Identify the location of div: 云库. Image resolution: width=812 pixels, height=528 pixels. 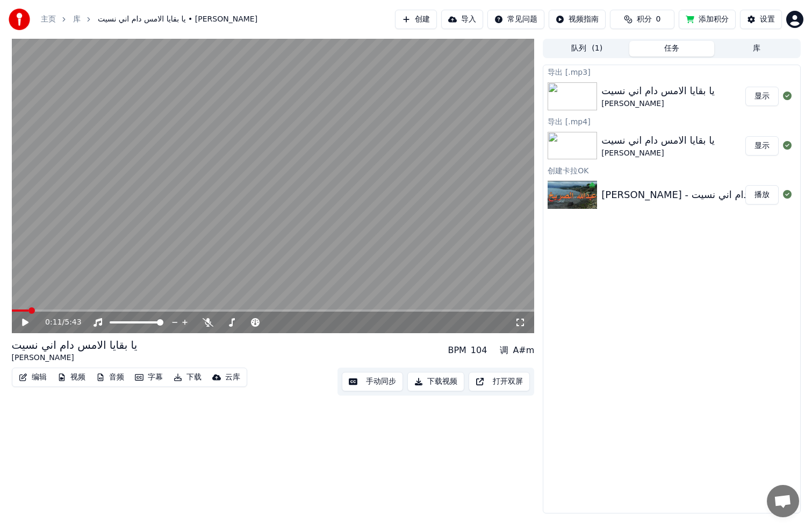
(233, 377).